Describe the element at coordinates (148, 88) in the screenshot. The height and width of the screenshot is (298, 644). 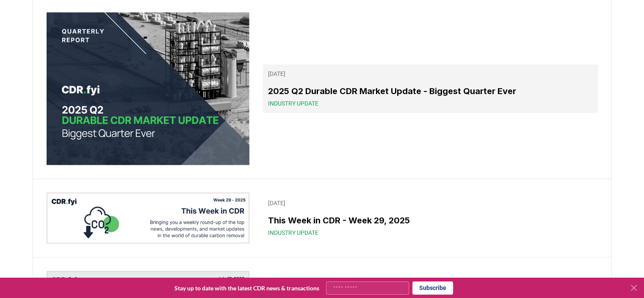
I see `img: 2025 Q2 Durable CDR Market Update - Biggest Quarter Ever blog post image` at that location.